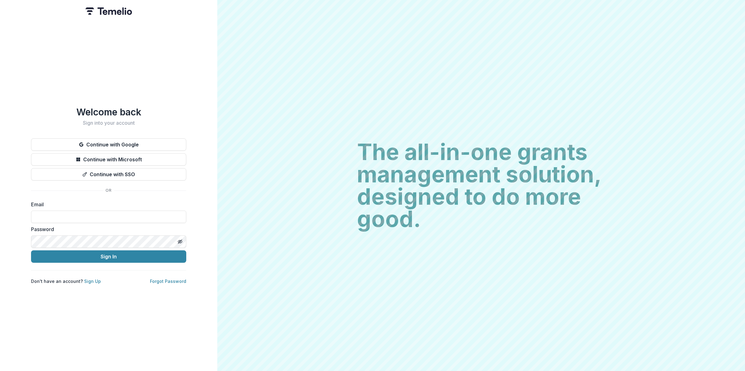 The height and width of the screenshot is (371, 745). Describe the element at coordinates (66, 281) in the screenshot. I see `p: Don't have an account?` at that location.